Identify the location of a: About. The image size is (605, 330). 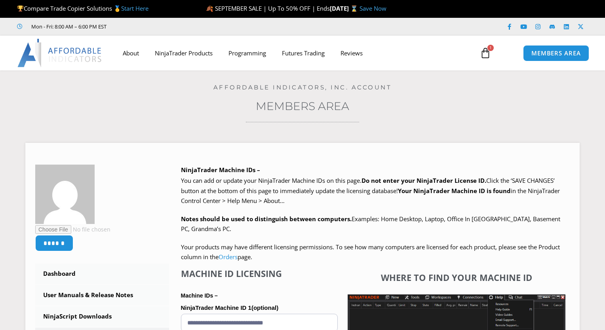
(131, 53).